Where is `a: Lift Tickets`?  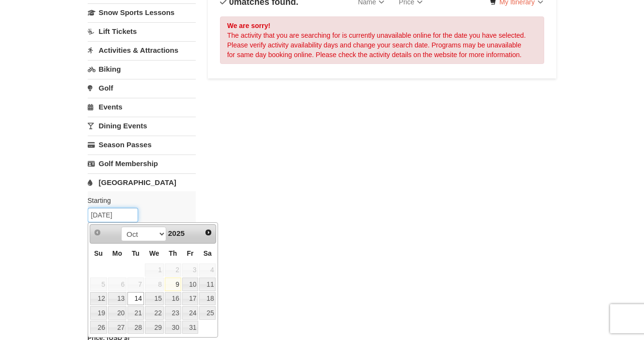 a: Lift Tickets is located at coordinates (142, 31).